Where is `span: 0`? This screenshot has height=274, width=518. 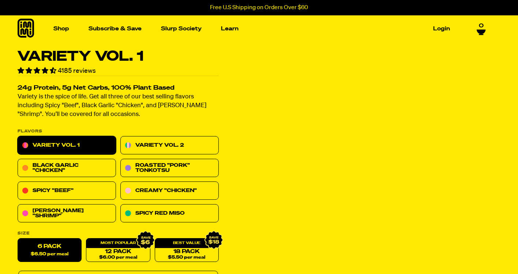
span: 0 is located at coordinates (481, 26).